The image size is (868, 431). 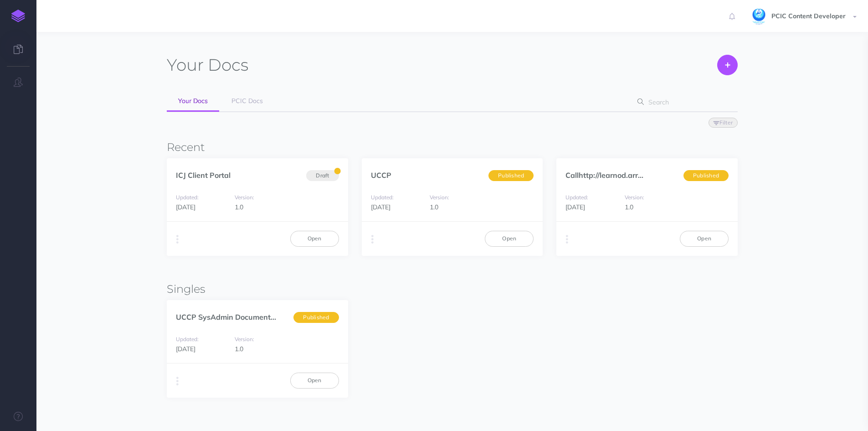 What do you see at coordinates (604, 175) in the screenshot?
I see `a: Callhttp://learnod.arr...` at bounding box center [604, 175].